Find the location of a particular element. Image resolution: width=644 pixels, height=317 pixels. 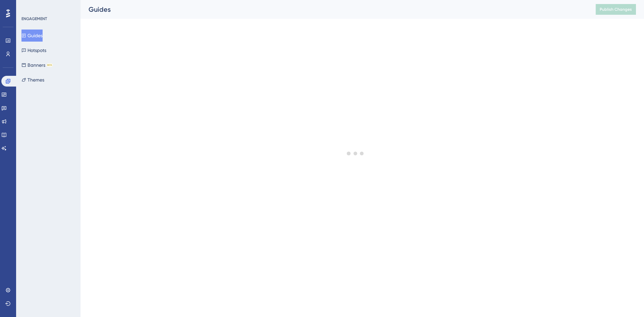

div: BETA is located at coordinates (49, 65).